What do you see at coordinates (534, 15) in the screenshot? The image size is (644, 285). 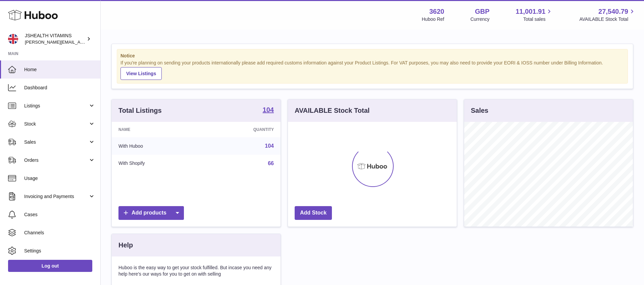 I see `a: 11,001.91 Total sales` at bounding box center [534, 15].